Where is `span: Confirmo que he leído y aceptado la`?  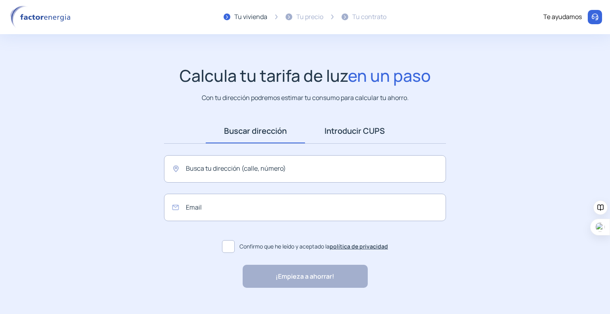
span: Confirmo que he leído y aceptado la is located at coordinates (314, 247).